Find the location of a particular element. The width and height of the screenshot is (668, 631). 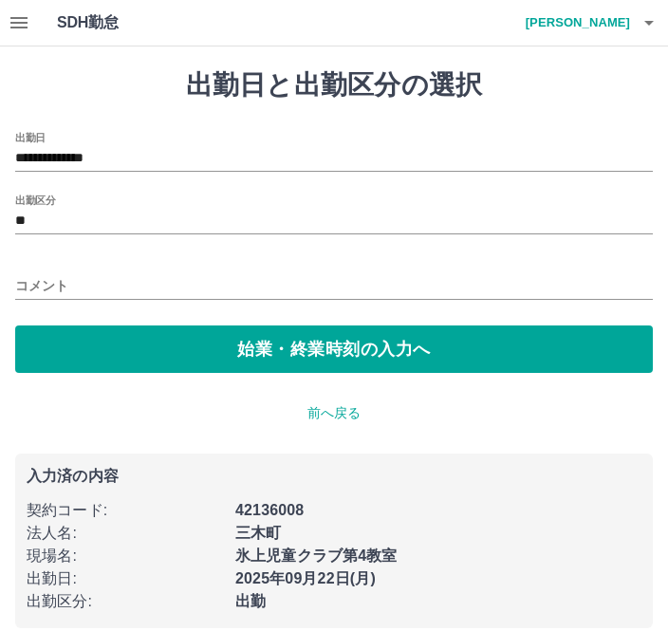

label: 出勤日 is located at coordinates (30, 137).